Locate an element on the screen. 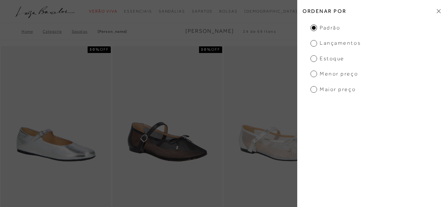 Image resolution: width=446 pixels, height=207 pixels. span: Verão Viva is located at coordinates (103, 11).